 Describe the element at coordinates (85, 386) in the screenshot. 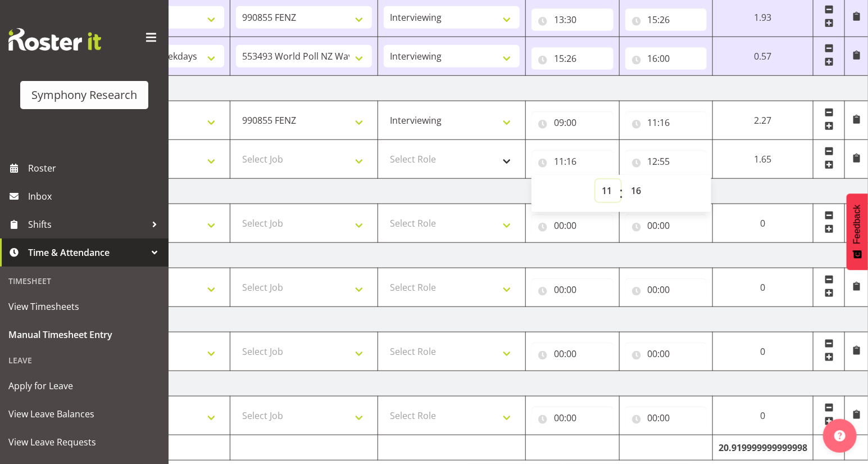

I see `span: Apply for Leave` at that location.